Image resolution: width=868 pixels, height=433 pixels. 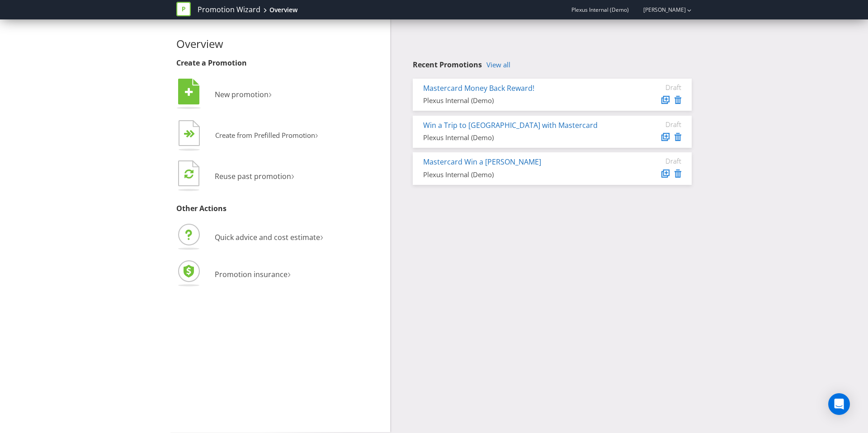 What do you see at coordinates (600, 10) in the screenshot?
I see `span: Plexus Internal (Demo)` at bounding box center [600, 10].